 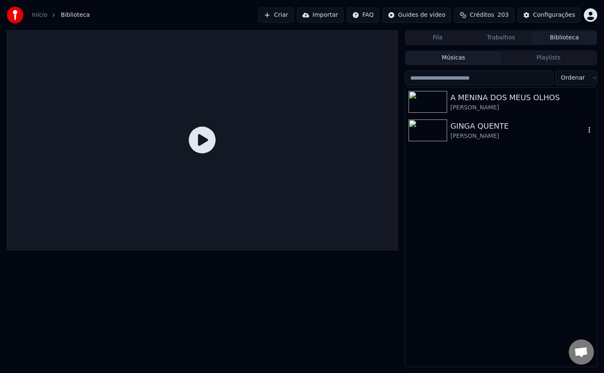 What do you see at coordinates (572, 78) in the screenshot?
I see `span: Ordenar` at bounding box center [572, 78].